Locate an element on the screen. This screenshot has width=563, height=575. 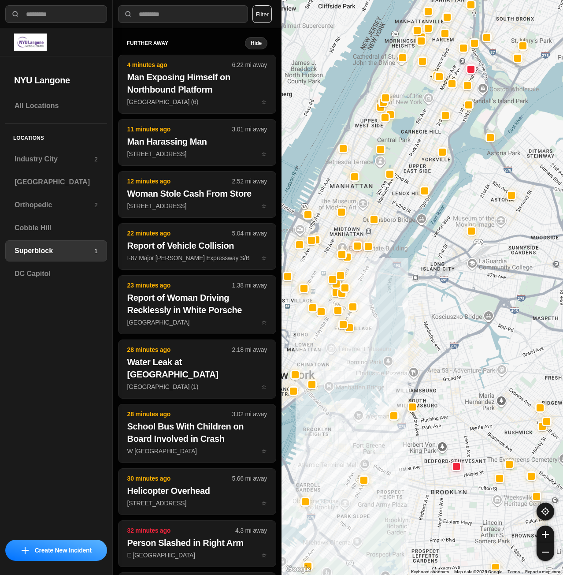
p: 4.3 mi away is located at coordinates (251, 530).